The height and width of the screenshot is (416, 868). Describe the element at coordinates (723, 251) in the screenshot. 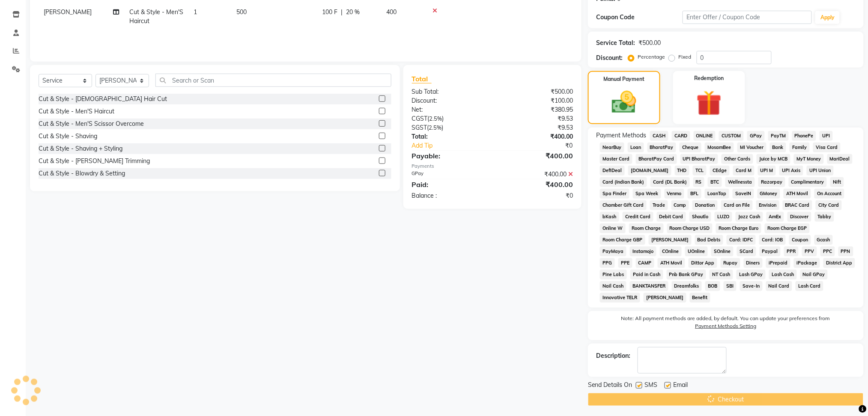

I see `span: SOnline` at that location.